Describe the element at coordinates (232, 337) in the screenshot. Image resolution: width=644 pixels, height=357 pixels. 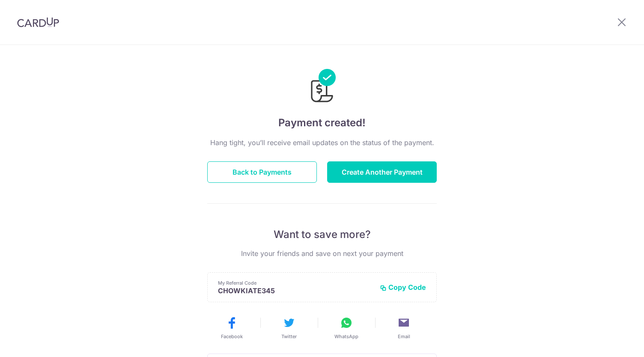
I see `span: Facebook` at that location.